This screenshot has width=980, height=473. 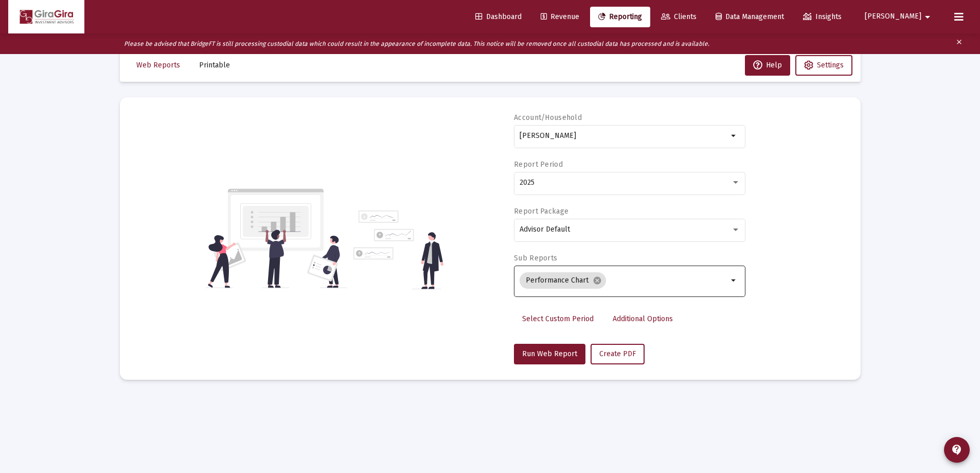 I want to click on button: Help, so click(x=767, y=66).